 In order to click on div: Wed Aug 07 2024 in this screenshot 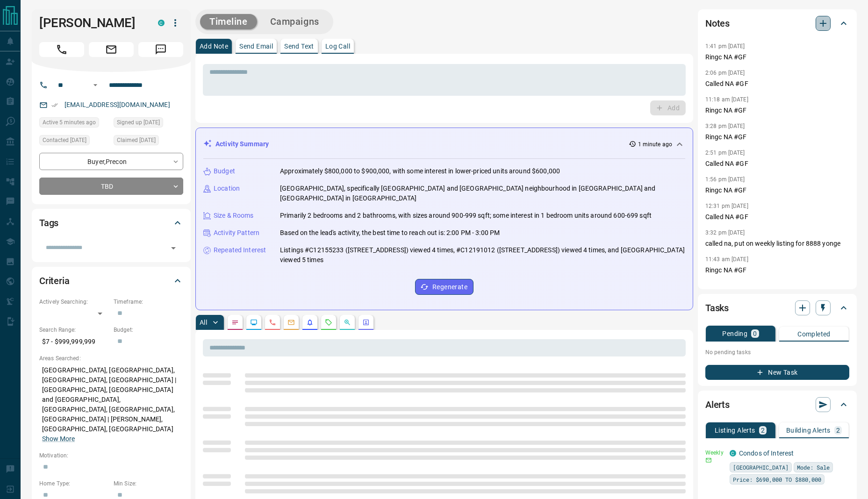, I will do `click(148, 142)`.